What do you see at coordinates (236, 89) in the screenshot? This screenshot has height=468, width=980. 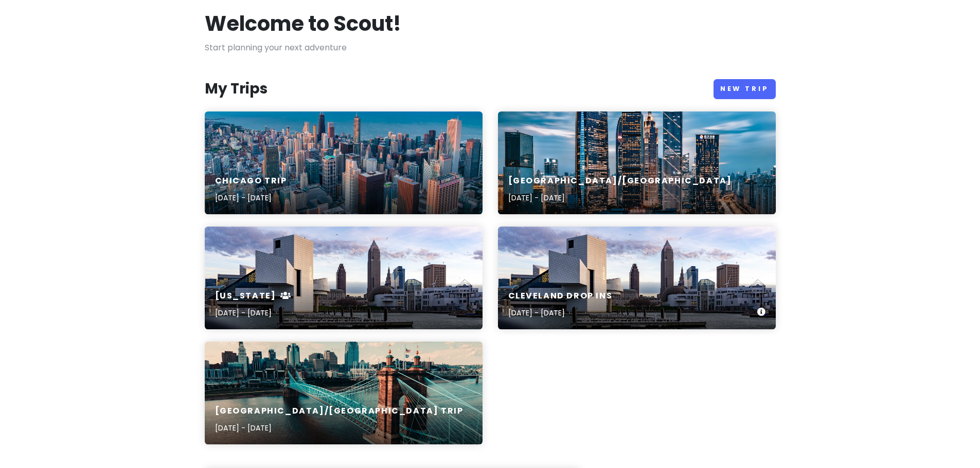 I see `h3: My Trips` at bounding box center [236, 89].